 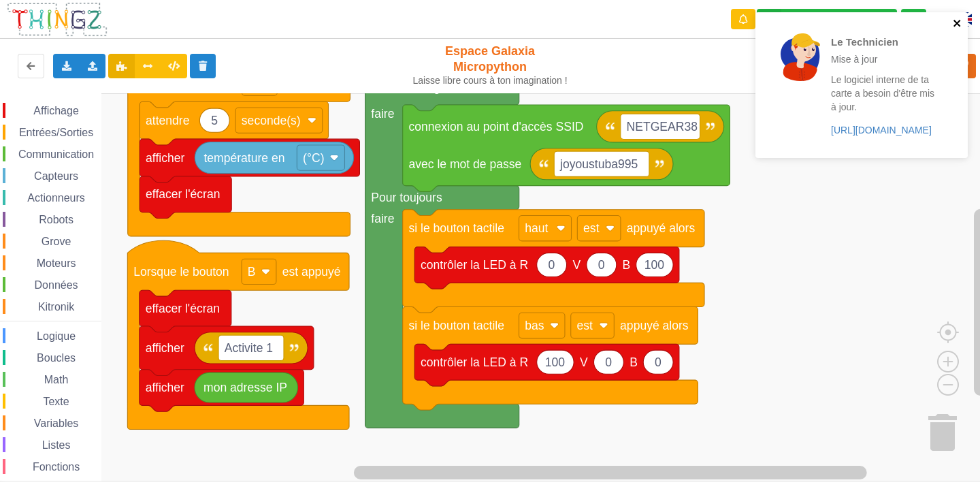 What do you see at coordinates (56, 285) in the screenshot?
I see `span: Données` at bounding box center [56, 285].